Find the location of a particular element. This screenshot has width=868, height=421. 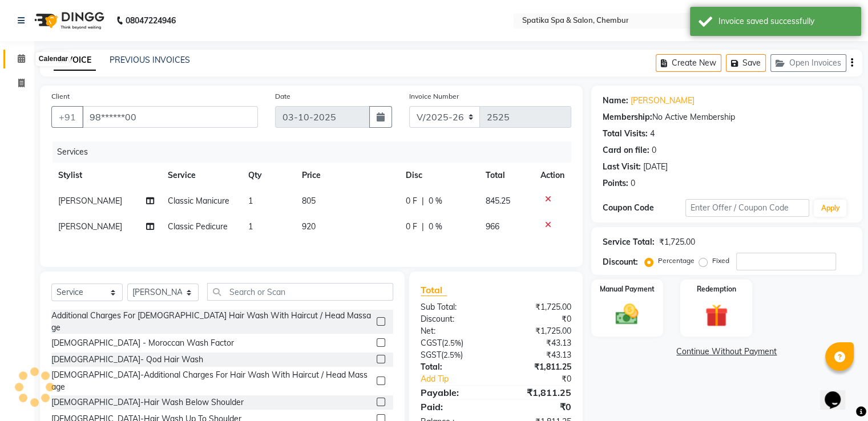

th: Price is located at coordinates (347, 175).